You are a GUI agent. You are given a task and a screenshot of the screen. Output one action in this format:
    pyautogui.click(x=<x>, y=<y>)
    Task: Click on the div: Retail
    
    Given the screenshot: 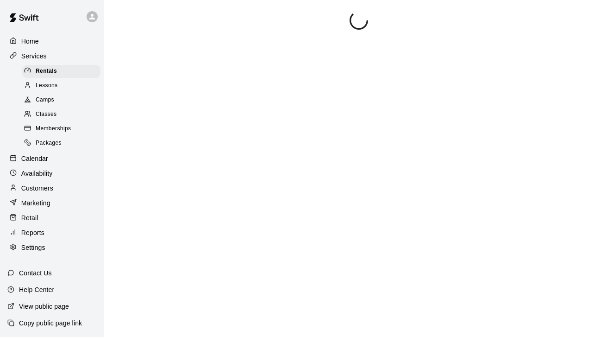 What is the action you would take?
    pyautogui.click(x=52, y=218)
    